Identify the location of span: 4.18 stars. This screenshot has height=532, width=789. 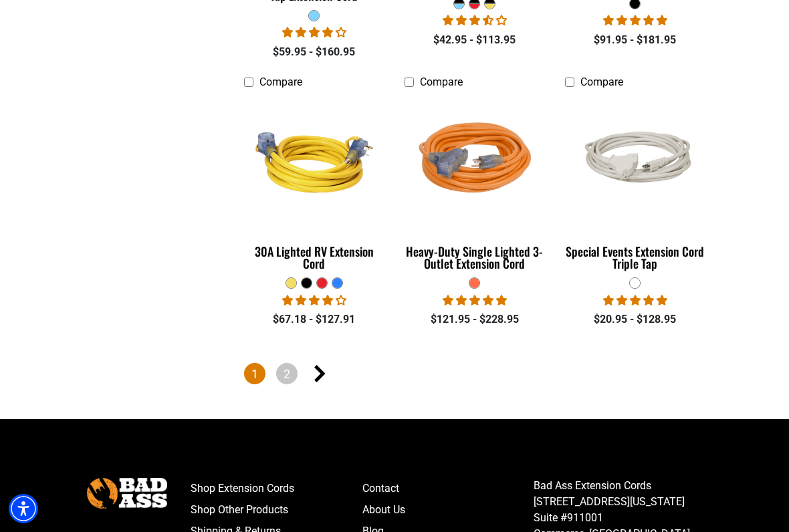
(314, 32).